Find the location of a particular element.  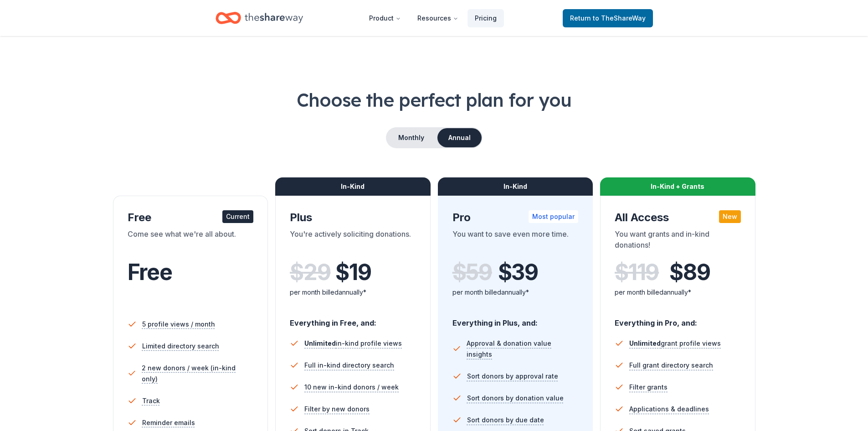

div: Plus is located at coordinates (353, 217).